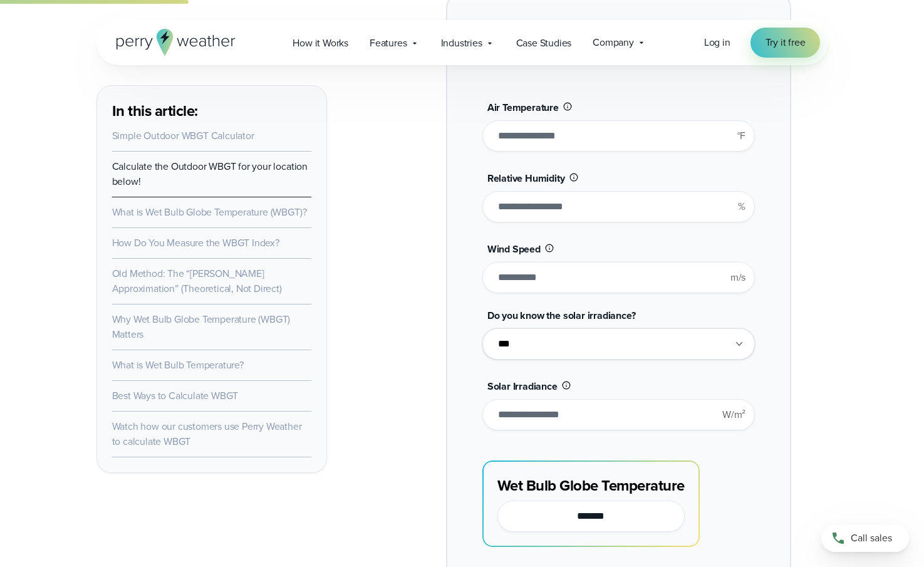 The width and height of the screenshot is (924, 567). What do you see at coordinates (523, 107) in the screenshot?
I see `span: Air Temperature` at bounding box center [523, 107].